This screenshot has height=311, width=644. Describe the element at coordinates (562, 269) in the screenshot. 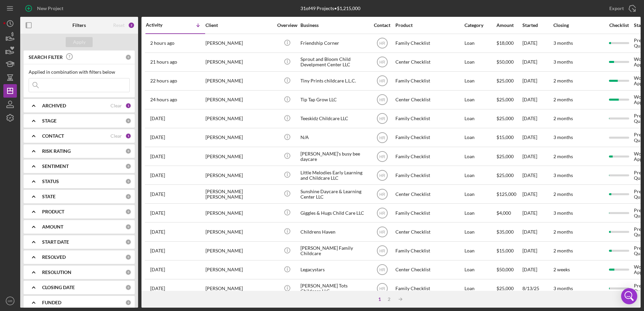

I see `time: 2 weeks` at that location.